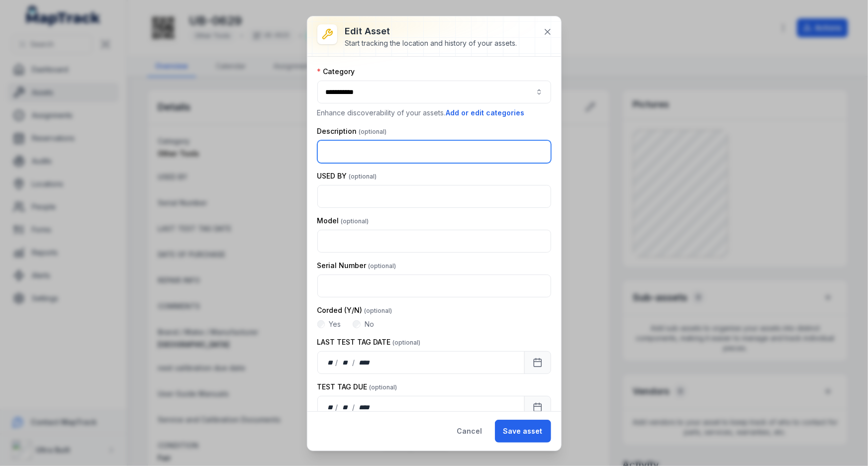 This screenshot has height=466, width=868. What do you see at coordinates (334, 324) in the screenshot?
I see `label: Yes` at bounding box center [334, 324].